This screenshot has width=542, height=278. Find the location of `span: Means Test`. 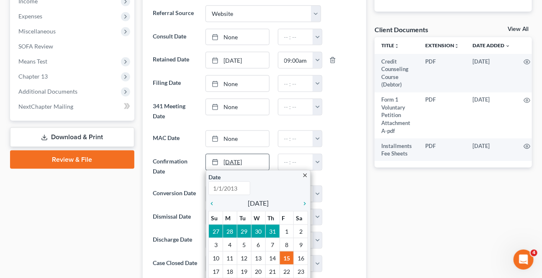

span: Means Test is located at coordinates (33, 61).